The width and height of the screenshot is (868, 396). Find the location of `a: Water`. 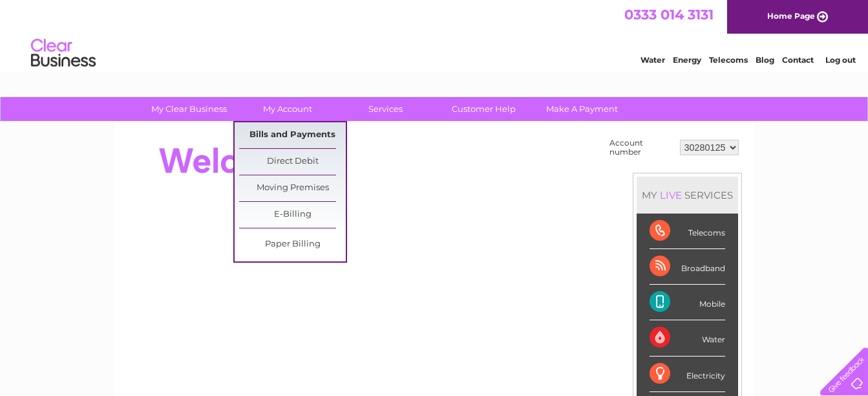

a: Water is located at coordinates (653, 59).